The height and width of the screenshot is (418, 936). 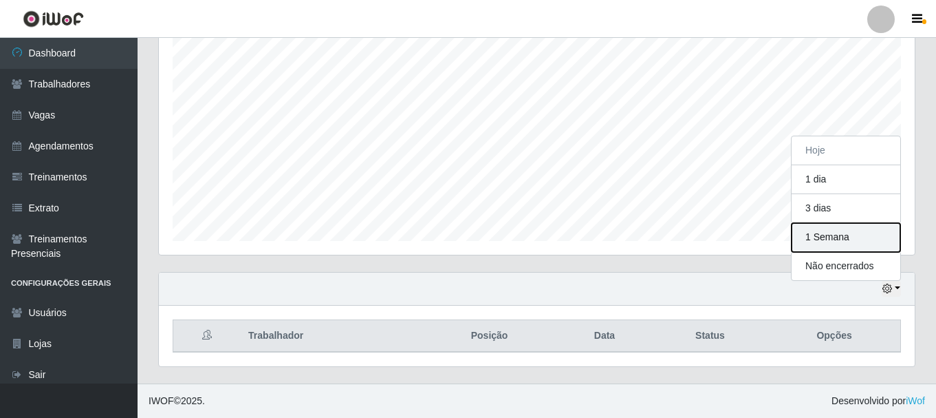 What do you see at coordinates (710, 336) in the screenshot?
I see `th: Status` at bounding box center [710, 336].